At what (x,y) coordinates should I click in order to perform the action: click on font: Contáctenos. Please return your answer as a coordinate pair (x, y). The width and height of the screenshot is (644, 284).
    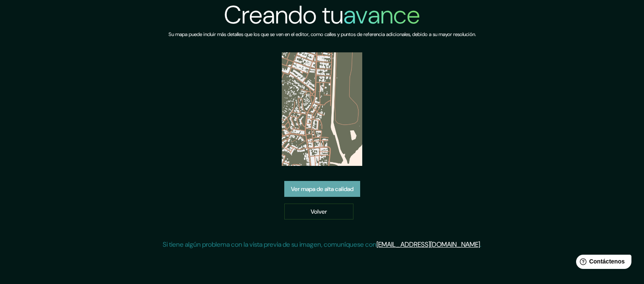
    Looking at the image, I should click on (37, 10).